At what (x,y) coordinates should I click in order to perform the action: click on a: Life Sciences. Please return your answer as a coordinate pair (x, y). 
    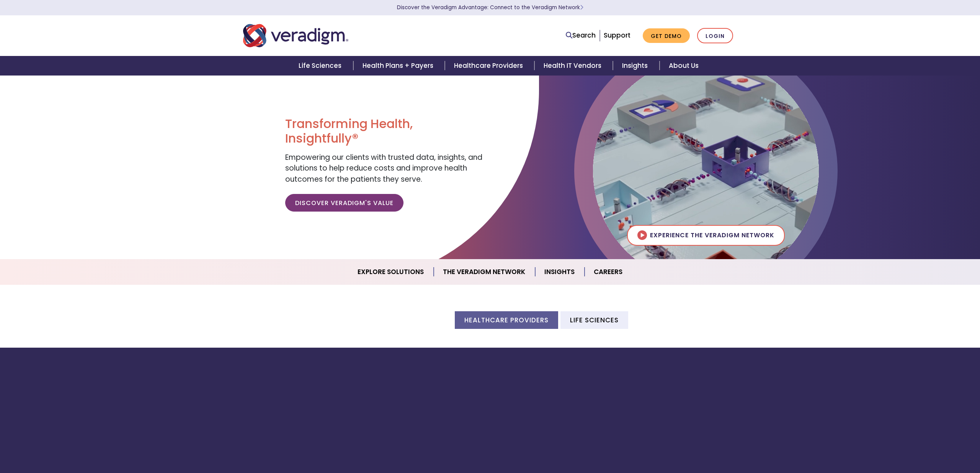
    Looking at the image, I should click on (322, 66).